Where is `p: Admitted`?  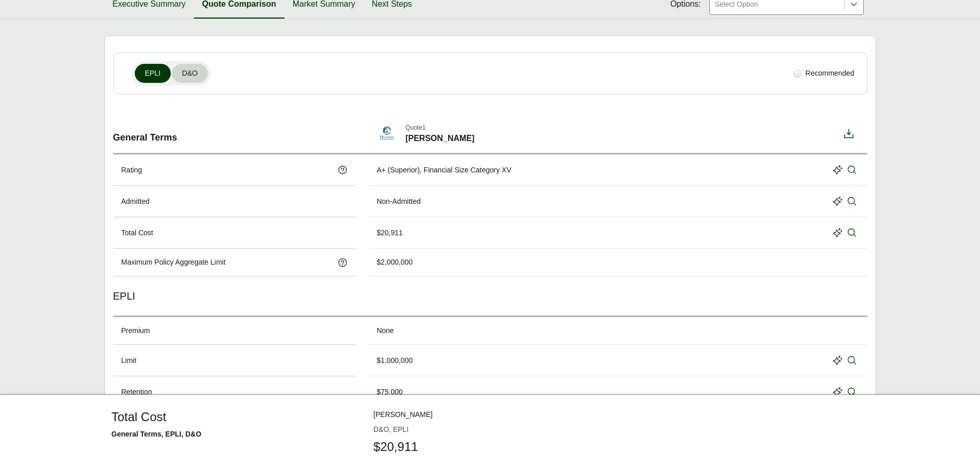
p: Admitted is located at coordinates (136, 201).